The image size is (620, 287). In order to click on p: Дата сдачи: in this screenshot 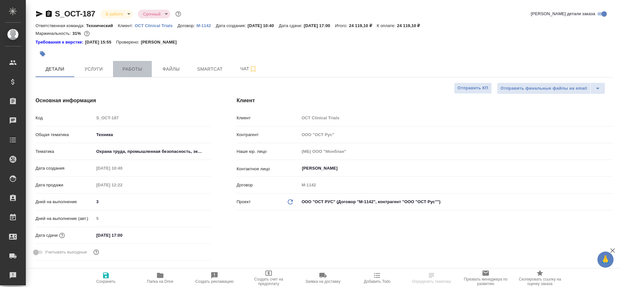, I will do `click(291, 26)`.